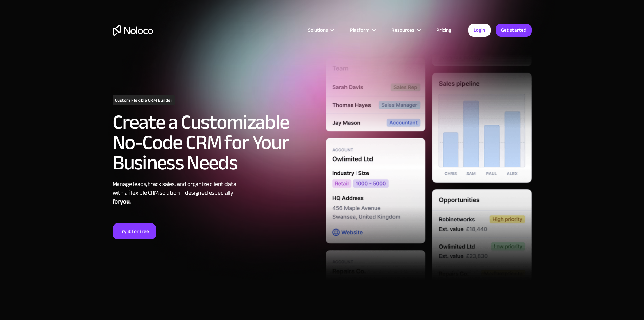 This screenshot has width=644, height=320. What do you see at coordinates (144, 100) in the screenshot?
I see `h1: Custom Flexible CRM Builder` at bounding box center [144, 100].